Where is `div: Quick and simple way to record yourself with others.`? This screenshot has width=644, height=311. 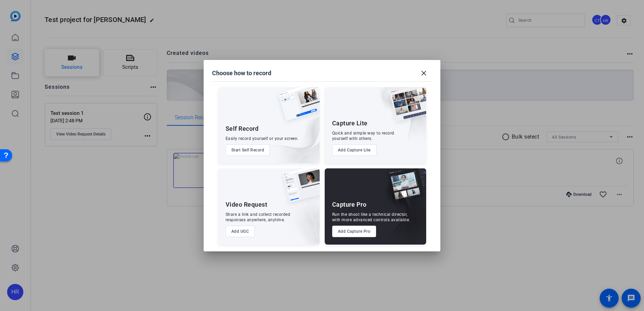 div: Quick and simple way to record yourself with others. is located at coordinates (363, 136).